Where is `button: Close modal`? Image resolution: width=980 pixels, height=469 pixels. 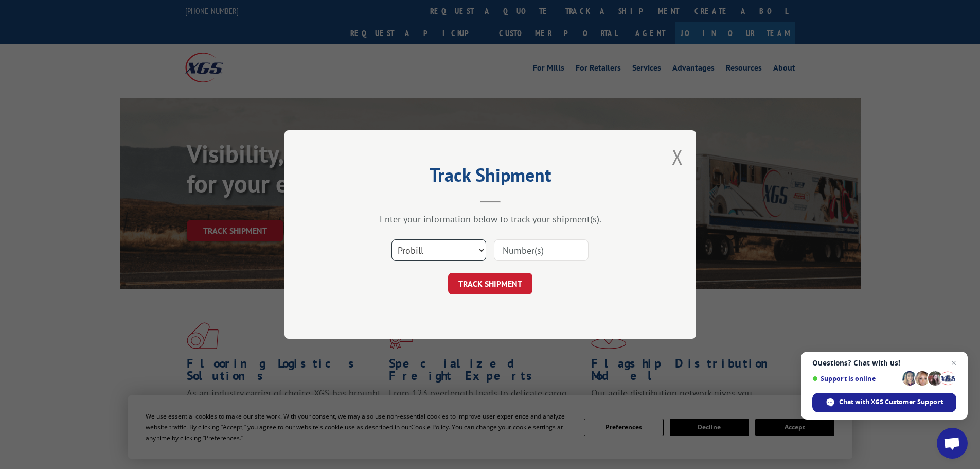
button: Close modal is located at coordinates (678, 157).